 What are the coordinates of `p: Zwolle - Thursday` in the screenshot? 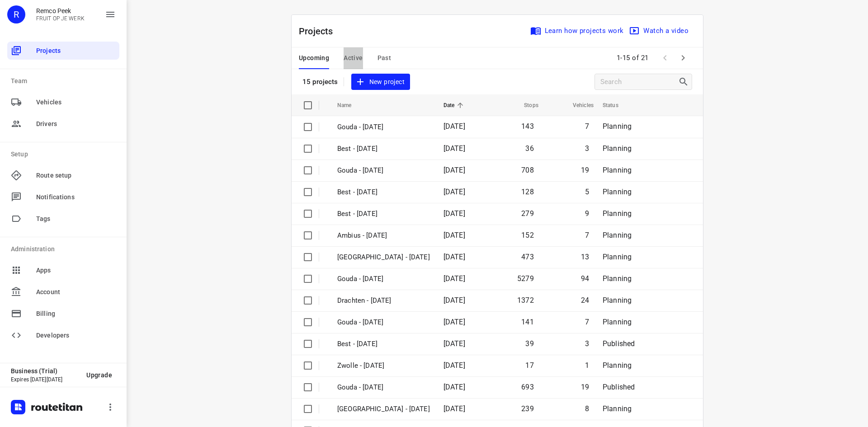 It's located at (383, 409).